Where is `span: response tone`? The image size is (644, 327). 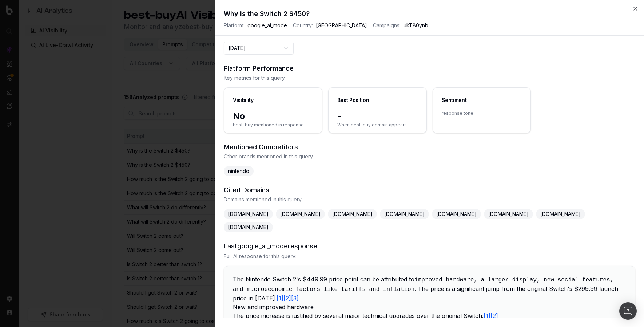
span: response tone is located at coordinates (482, 113).